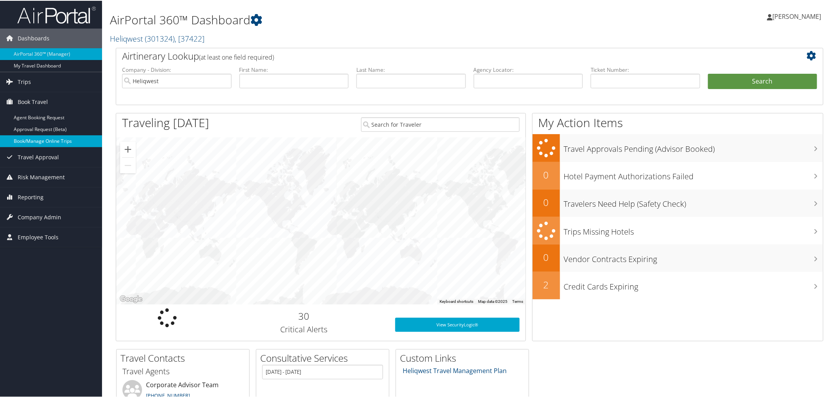 The image size is (834, 397). What do you see at coordinates (177, 69) in the screenshot?
I see `label: Company - Division:` at bounding box center [177, 69].